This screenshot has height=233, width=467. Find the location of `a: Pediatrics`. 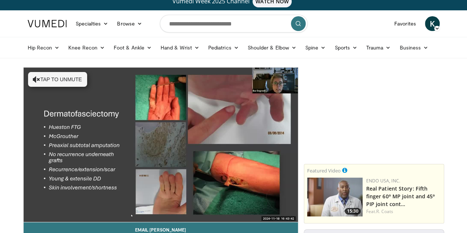

a: Pediatrics is located at coordinates (223, 48).